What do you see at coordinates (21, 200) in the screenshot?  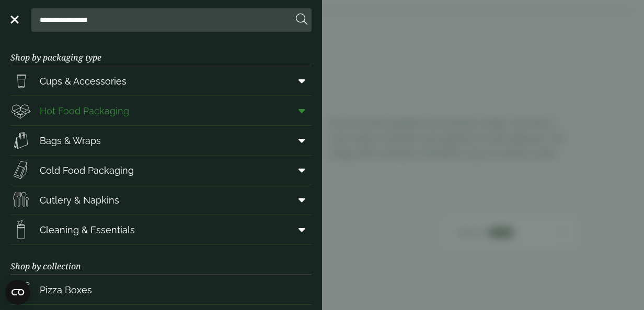 I see `img: Cutlery.svg` at bounding box center [21, 200].